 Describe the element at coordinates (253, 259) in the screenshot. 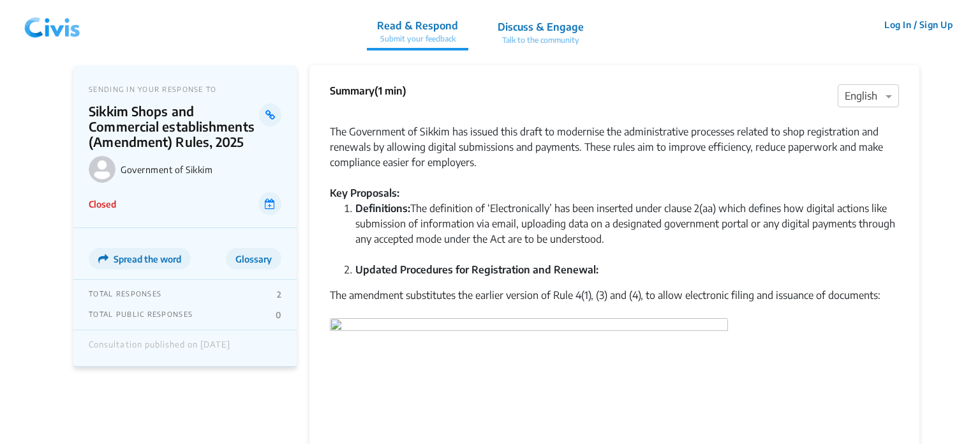

I see `span: Glossary` at that location.